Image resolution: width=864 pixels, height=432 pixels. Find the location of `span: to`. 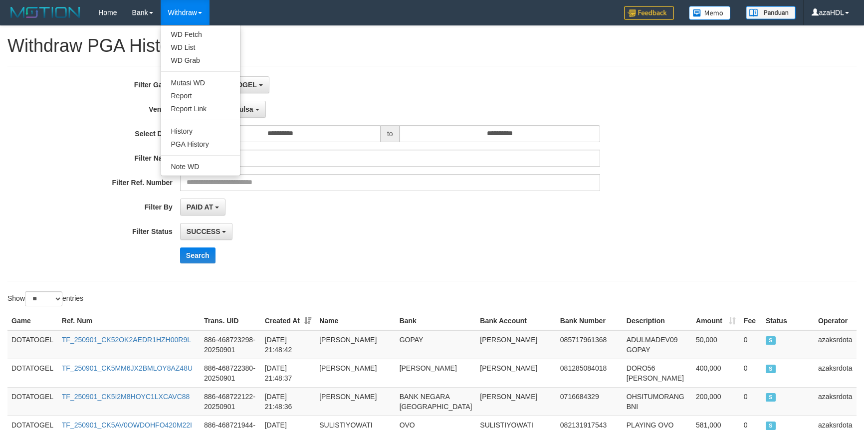

span: to is located at coordinates (390, 134).